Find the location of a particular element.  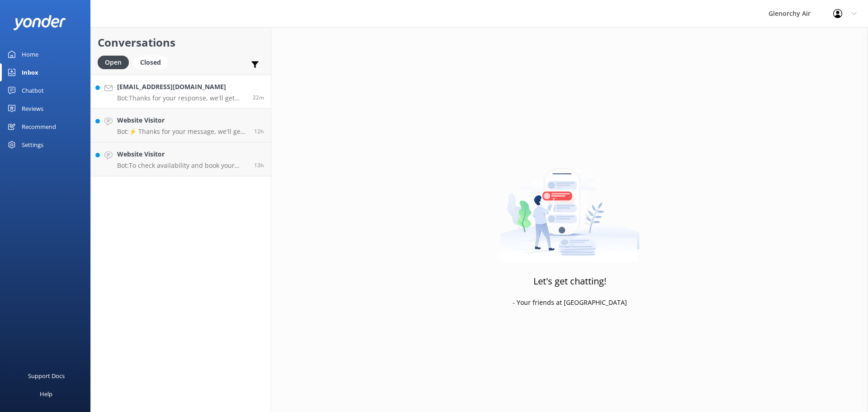

div: Help is located at coordinates (46, 394).